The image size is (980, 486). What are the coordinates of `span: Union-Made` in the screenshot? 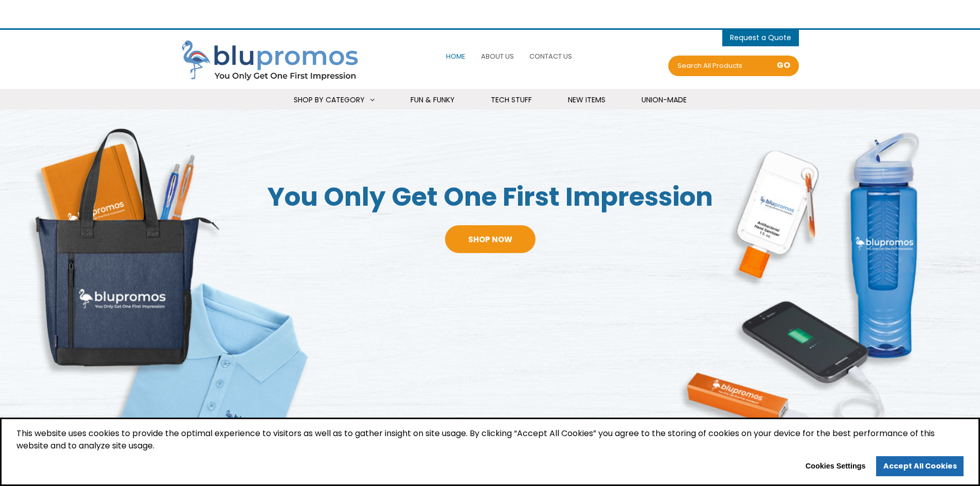 It's located at (664, 100).